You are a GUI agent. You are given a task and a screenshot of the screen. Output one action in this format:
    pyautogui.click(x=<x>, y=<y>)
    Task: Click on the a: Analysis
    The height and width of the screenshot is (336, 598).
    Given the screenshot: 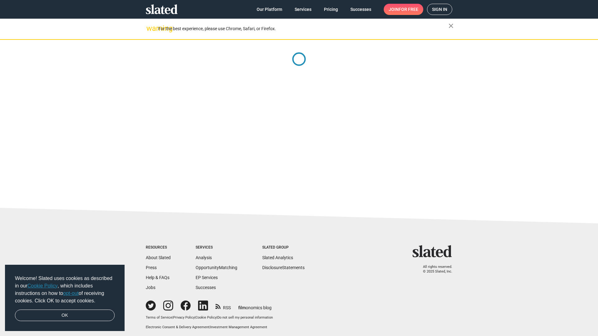 What is the action you would take?
    pyautogui.click(x=204, y=258)
    